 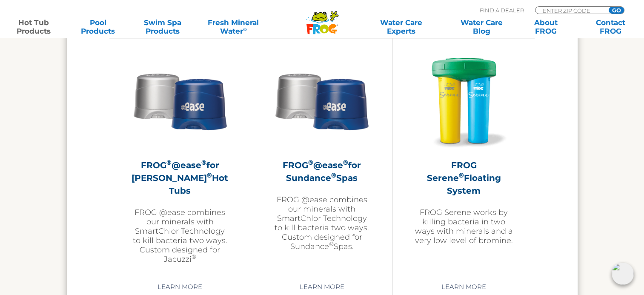 What do you see at coordinates (502, 10) in the screenshot?
I see `p: Find A Dealer` at bounding box center [502, 10].